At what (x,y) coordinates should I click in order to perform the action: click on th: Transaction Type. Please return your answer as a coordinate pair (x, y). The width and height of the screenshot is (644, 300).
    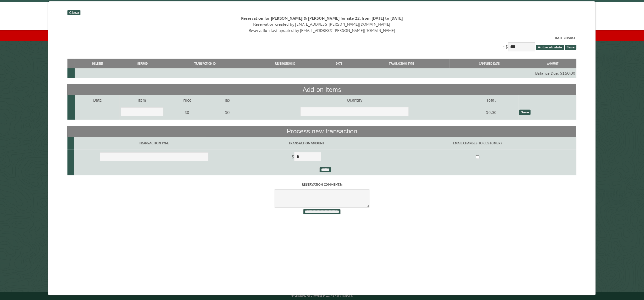
    Looking at the image, I should click on (402, 63).